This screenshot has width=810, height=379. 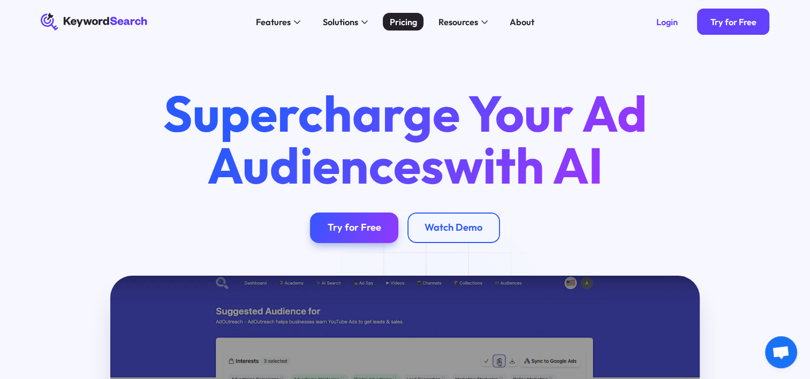 I want to click on div: Watch Demo, so click(x=453, y=227).